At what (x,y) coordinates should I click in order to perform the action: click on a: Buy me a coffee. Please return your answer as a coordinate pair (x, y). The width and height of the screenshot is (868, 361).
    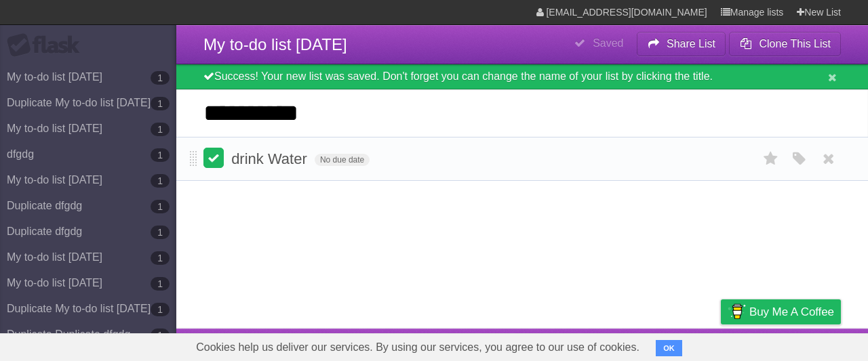
    Looking at the image, I should click on (780, 311).